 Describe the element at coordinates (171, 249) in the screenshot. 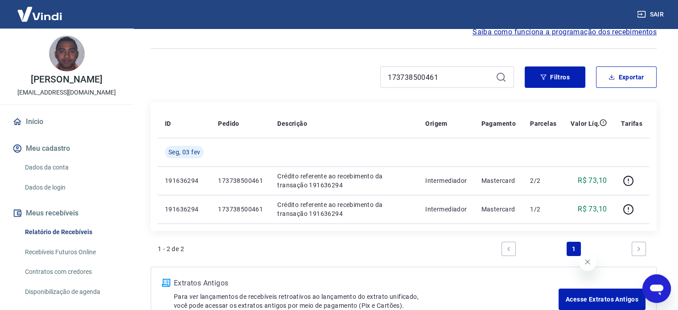

I see `p: 1 - 2 de 2` at that location.